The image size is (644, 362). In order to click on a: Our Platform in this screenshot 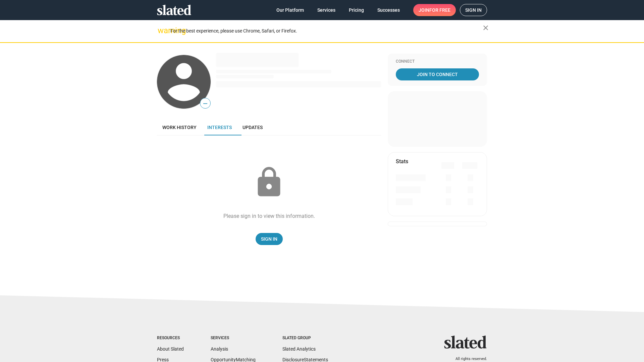, I will do `click(290, 10)`.